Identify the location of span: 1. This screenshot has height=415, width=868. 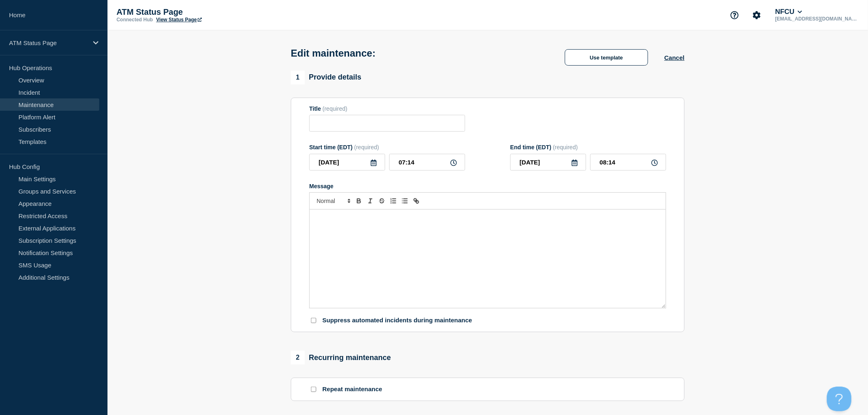
(298, 77).